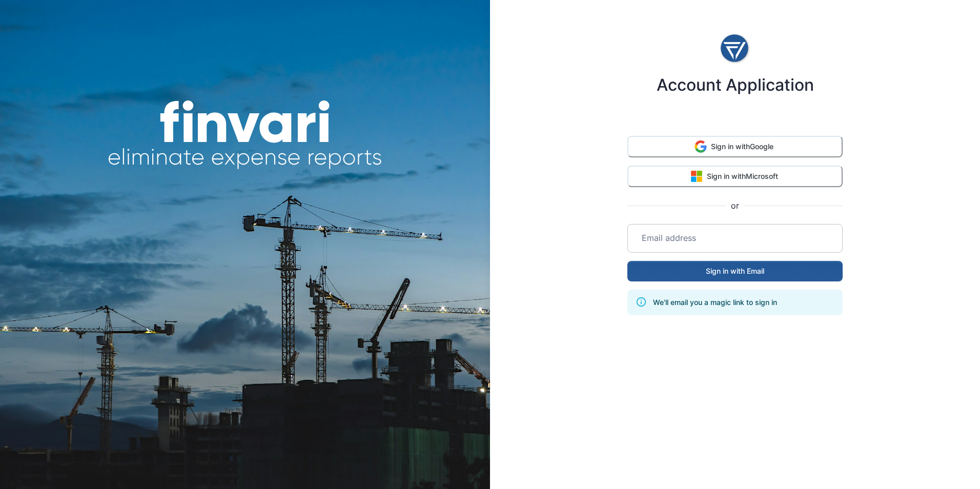 The height and width of the screenshot is (489, 980). Describe the element at coordinates (715, 302) in the screenshot. I see `div: We'll email you a magic link to sign in` at that location.